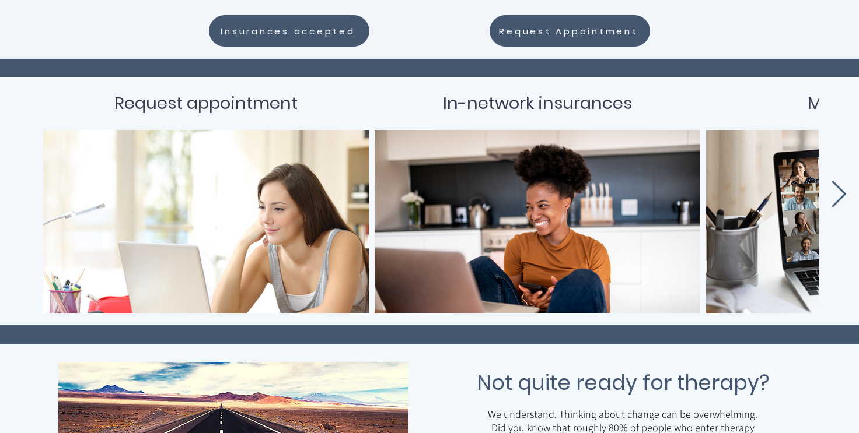 The width and height of the screenshot is (859, 433). What do you see at coordinates (288, 31) in the screenshot?
I see `span: Insurances accepted` at bounding box center [288, 31].